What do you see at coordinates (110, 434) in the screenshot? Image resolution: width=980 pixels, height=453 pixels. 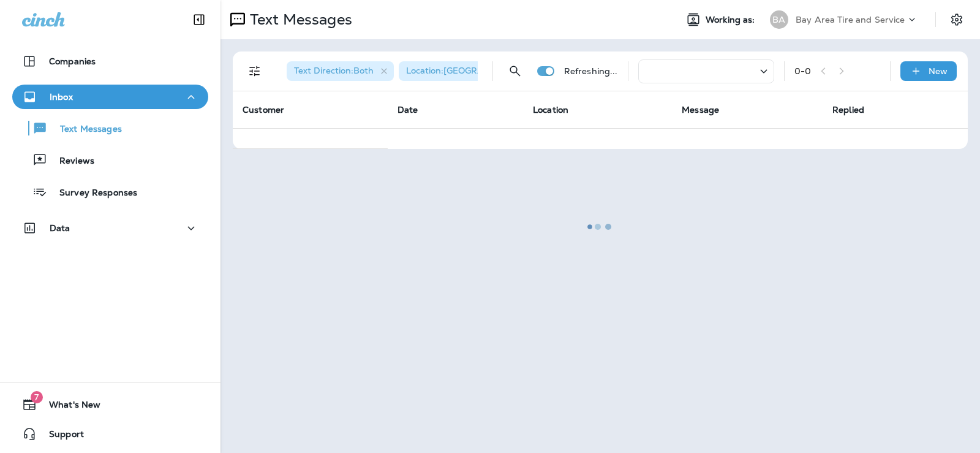 I see `button: Support` at bounding box center [110, 434].